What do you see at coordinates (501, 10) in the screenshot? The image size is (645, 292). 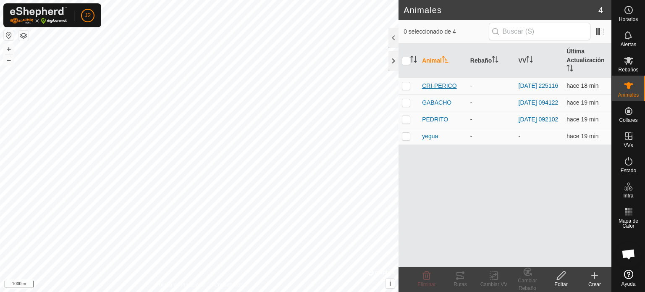 I see `h2: Animales` at bounding box center [501, 10].